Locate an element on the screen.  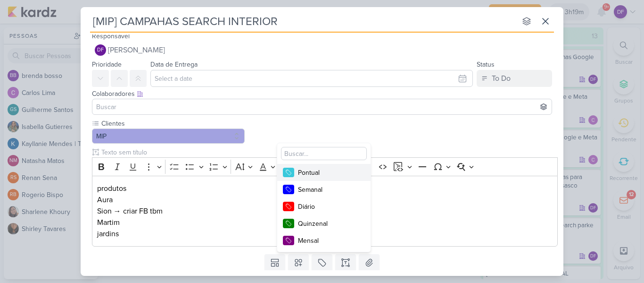
div: Semanal is located at coordinates (329, 189).